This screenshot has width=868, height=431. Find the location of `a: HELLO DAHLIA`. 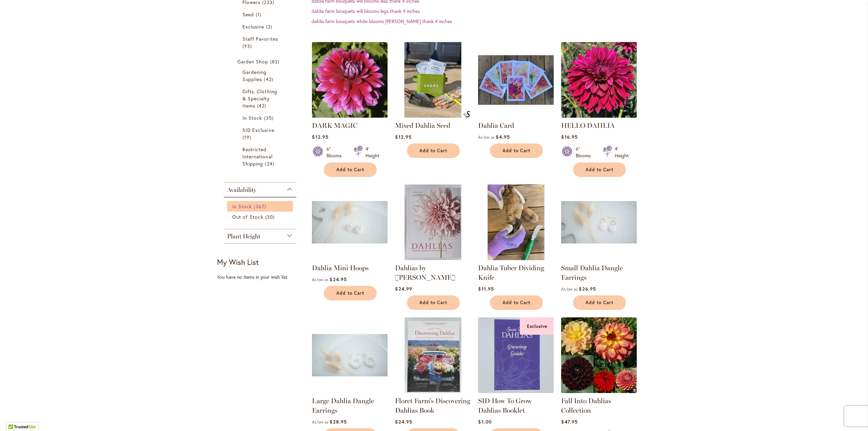

a: HELLO DAHLIA is located at coordinates (588, 126).